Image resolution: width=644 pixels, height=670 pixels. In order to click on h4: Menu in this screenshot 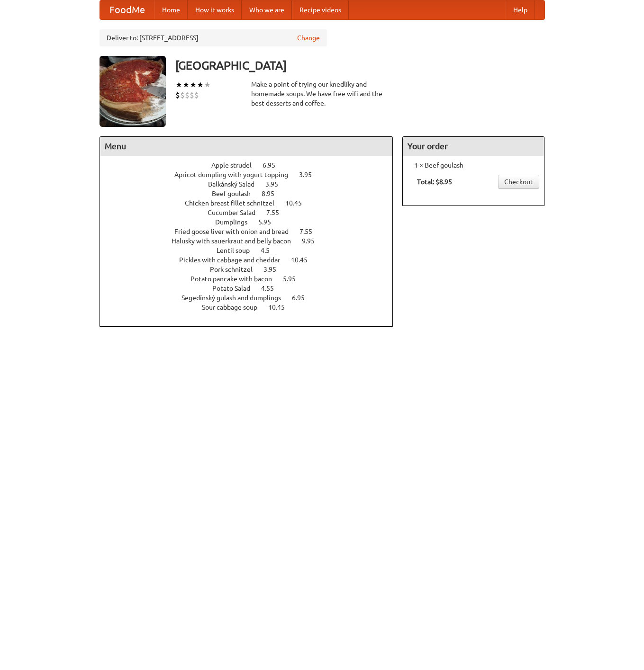, I will do `click(246, 147)`.